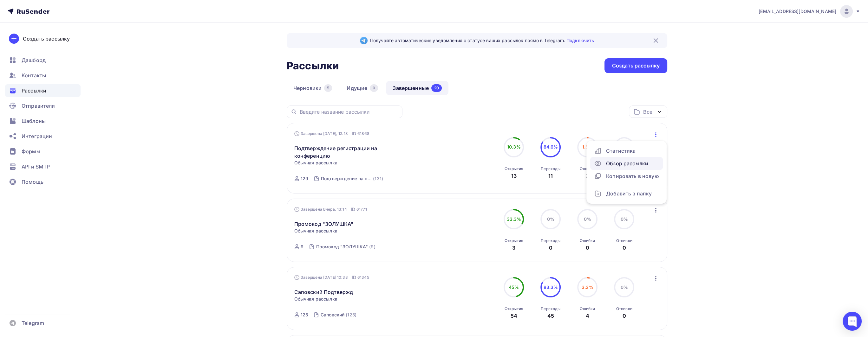 The height and width of the screenshot is (337, 868). Describe the element at coordinates (302, 247) in the screenshot. I see `div: 9` at that location.